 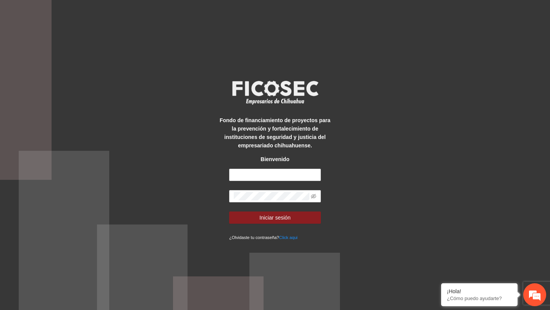 I want to click on a: Click aqui, so click(x=288, y=237).